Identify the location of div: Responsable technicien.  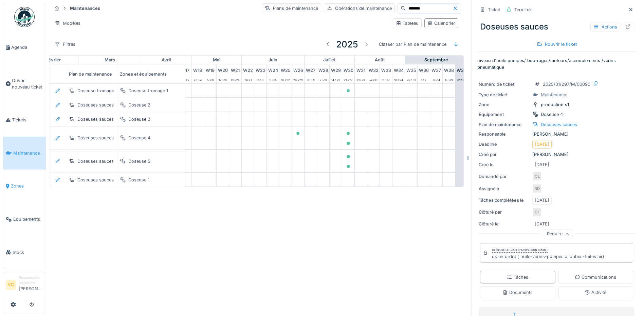
(31, 281).